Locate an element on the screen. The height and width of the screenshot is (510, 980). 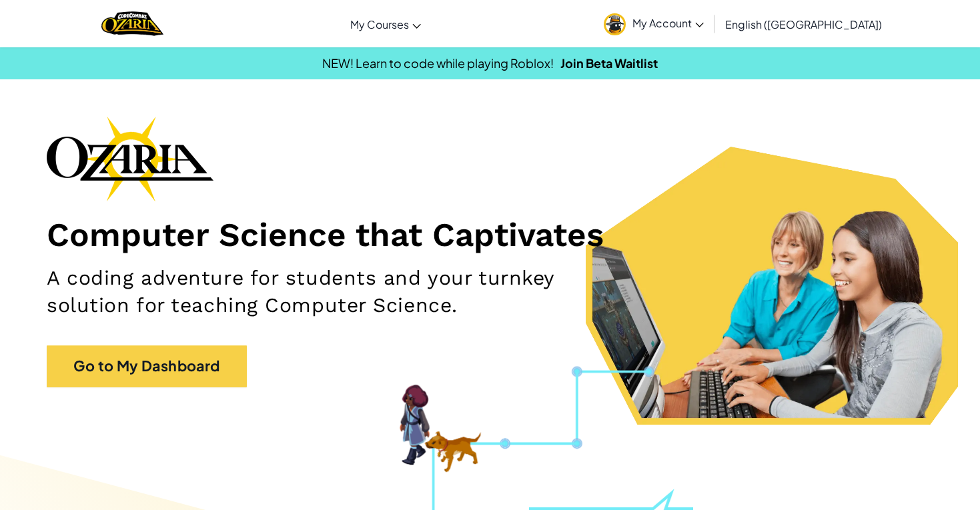
a: Go to My Dashboard is located at coordinates (146, 366).